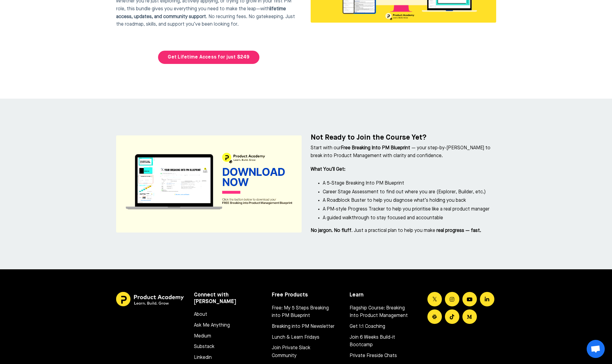  Describe the element at coordinates (381, 312) in the screenshot. I see `a: Flagship Course: Breaking Into Product Management` at that location.